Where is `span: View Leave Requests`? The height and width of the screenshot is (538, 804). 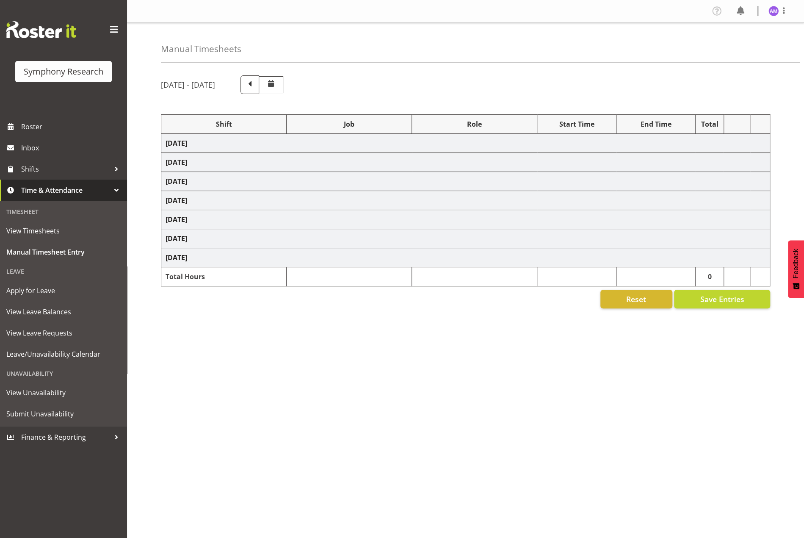
span: View Leave Requests is located at coordinates (63, 333).